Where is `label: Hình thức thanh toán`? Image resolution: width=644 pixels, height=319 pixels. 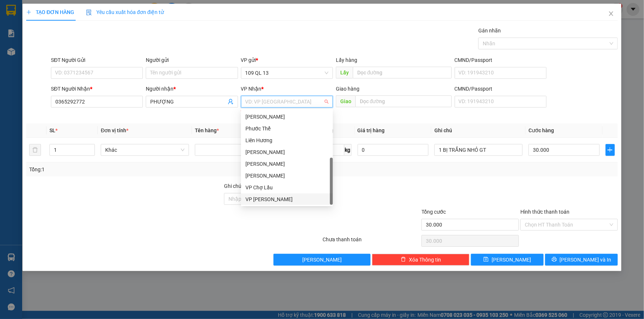
label: Hình thức thanh toán is located at coordinates (545, 212).